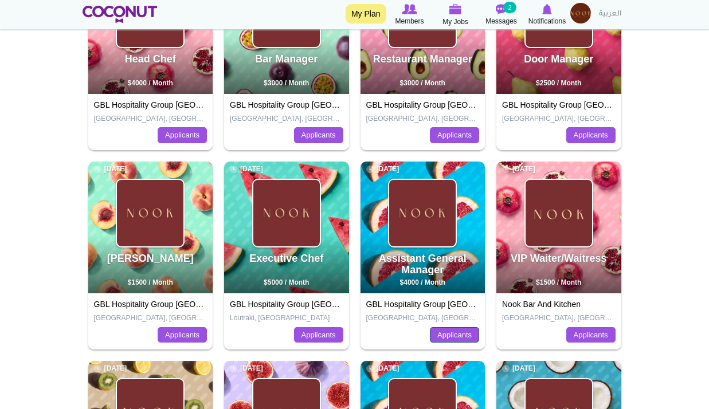  I want to click on img: Browse Members, so click(409, 9).